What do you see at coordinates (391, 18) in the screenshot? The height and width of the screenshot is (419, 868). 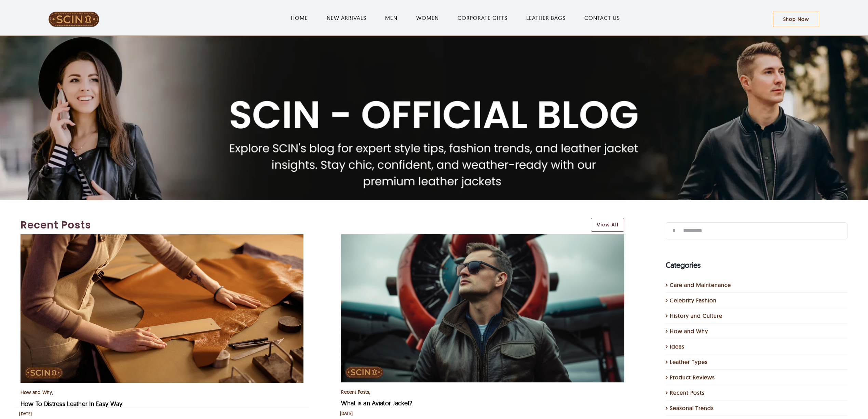 I see `a: MEN` at bounding box center [391, 18].